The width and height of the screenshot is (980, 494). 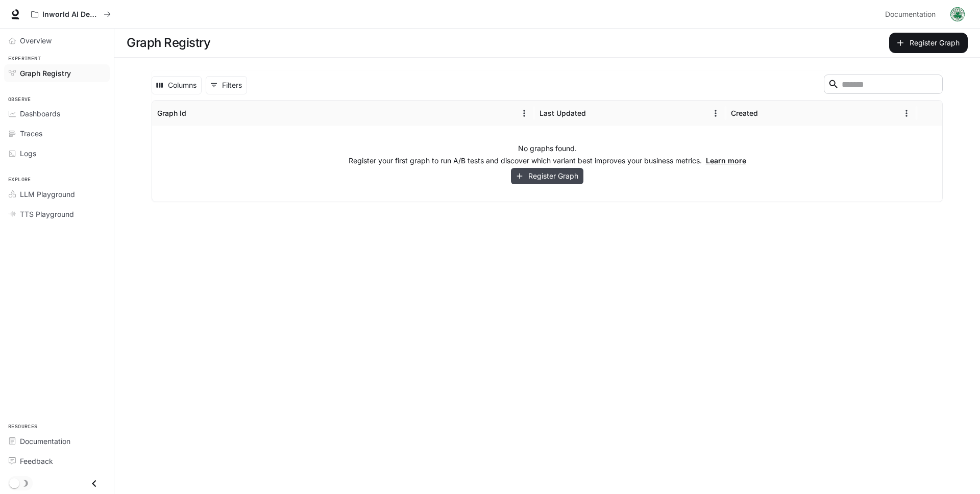 I want to click on div: Last Updated, so click(x=563, y=113).